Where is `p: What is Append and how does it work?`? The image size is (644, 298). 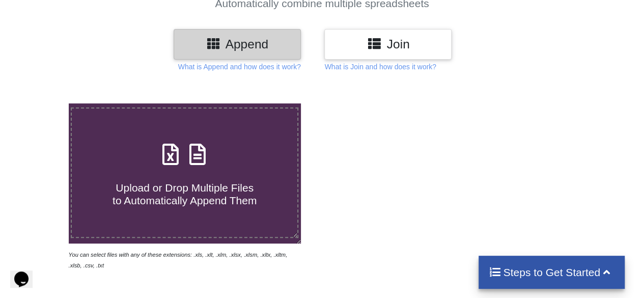 p: What is Append and how does it work? is located at coordinates (239, 67).